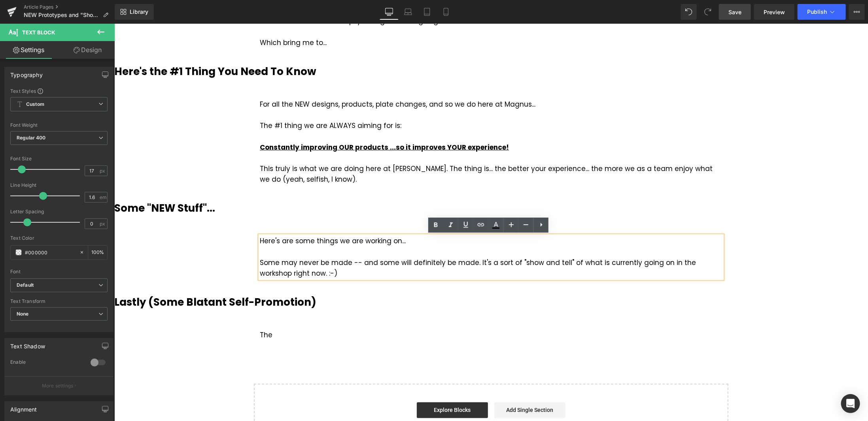 The height and width of the screenshot is (421, 868). I want to click on button: More settings, so click(59, 386).